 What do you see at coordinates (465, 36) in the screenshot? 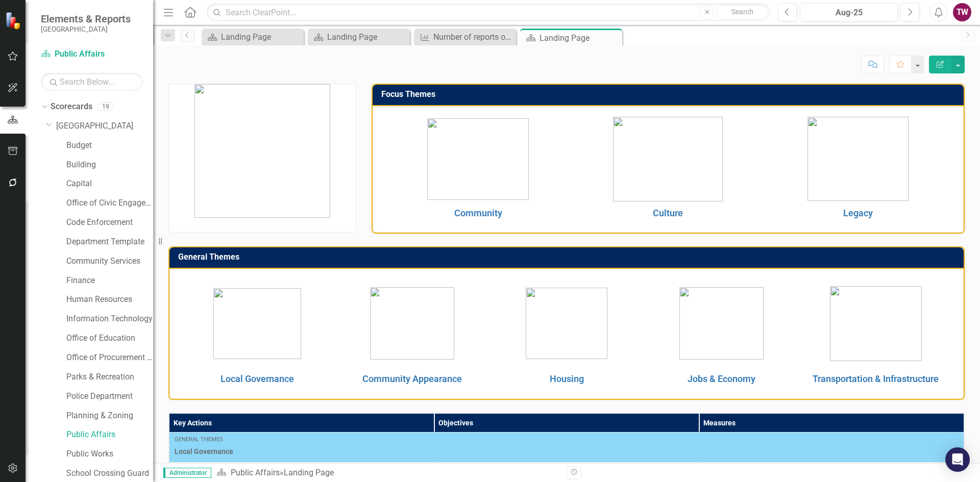
I see `a: Number of reports on resident inquiries and resolutions` at bounding box center [465, 36].